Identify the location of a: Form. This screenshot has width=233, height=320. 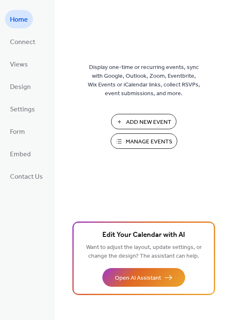
(17, 131).